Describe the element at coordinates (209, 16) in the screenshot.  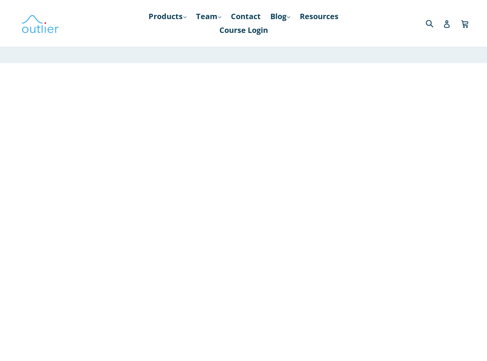
I see `a: Team` at that location.